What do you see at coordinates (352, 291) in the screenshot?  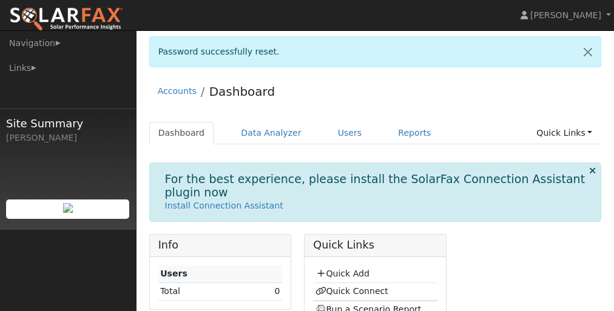 I see `a: Quick Connect` at bounding box center [352, 291].